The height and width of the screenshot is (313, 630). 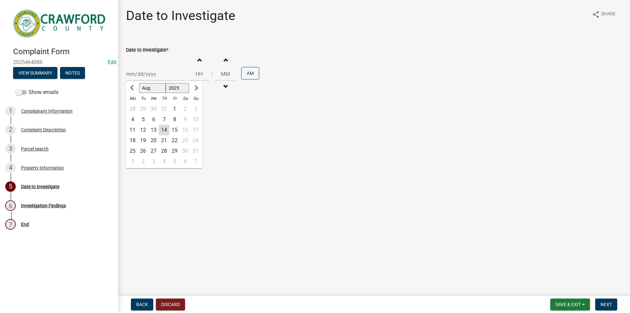 What do you see at coordinates (43, 206) in the screenshot?
I see `div: Investigation Findings` at bounding box center [43, 206].